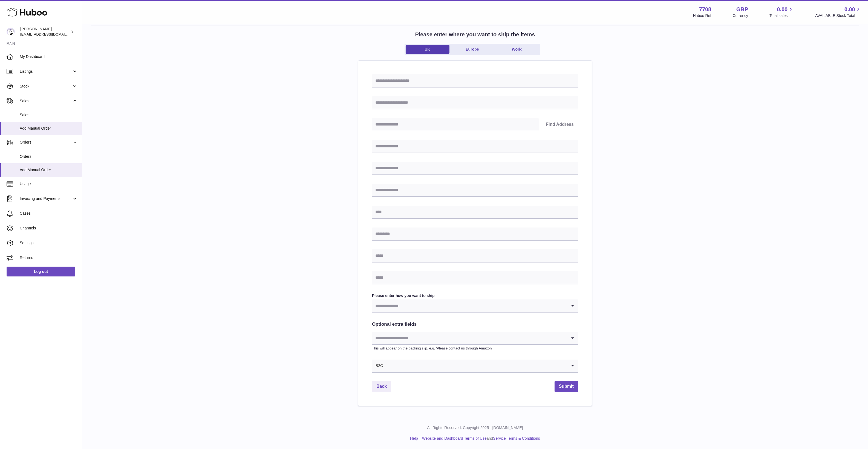  Describe the element at coordinates (518, 49) in the screenshot. I see `a: World` at that location.